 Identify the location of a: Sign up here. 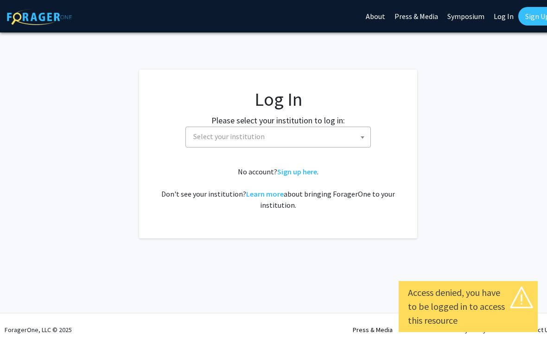
(297, 171).